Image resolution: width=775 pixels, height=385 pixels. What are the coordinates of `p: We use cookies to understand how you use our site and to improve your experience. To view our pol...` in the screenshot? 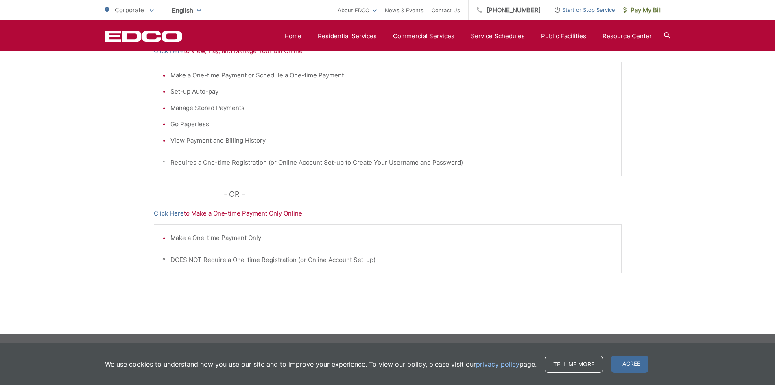 It's located at (321, 364).